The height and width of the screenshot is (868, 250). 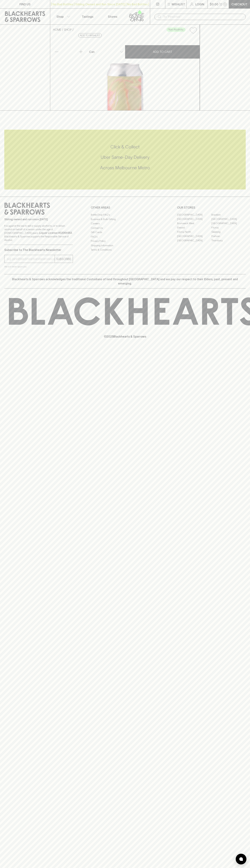 I want to click on a: Elwood, so click(x=194, y=227).